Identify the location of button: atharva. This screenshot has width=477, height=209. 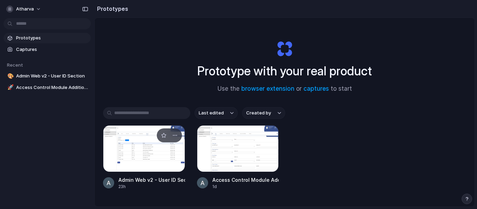
(24, 9).